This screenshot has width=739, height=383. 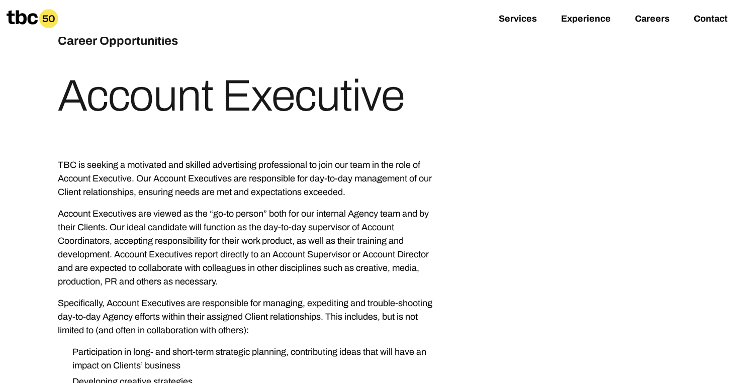 What do you see at coordinates (586, 20) in the screenshot?
I see `a: Experience` at bounding box center [586, 20].